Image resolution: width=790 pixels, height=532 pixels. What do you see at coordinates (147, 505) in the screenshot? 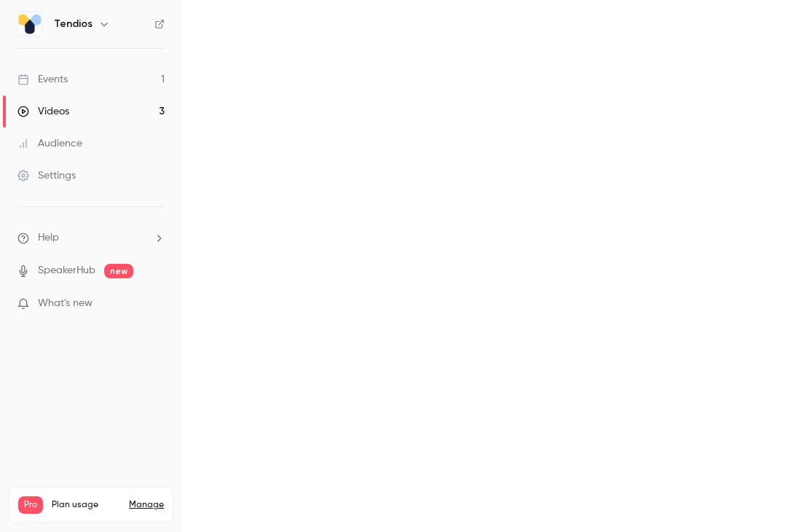
I see `a: Manage` at bounding box center [147, 505].